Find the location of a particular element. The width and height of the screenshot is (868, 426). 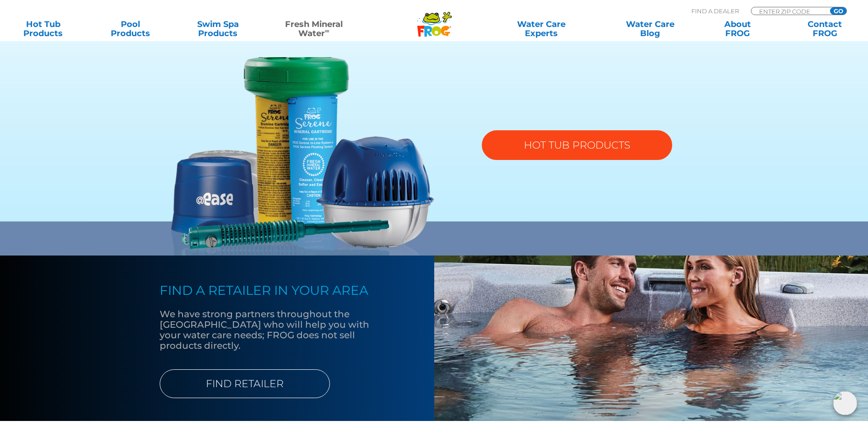

a: Water CareExperts is located at coordinates (541, 29).